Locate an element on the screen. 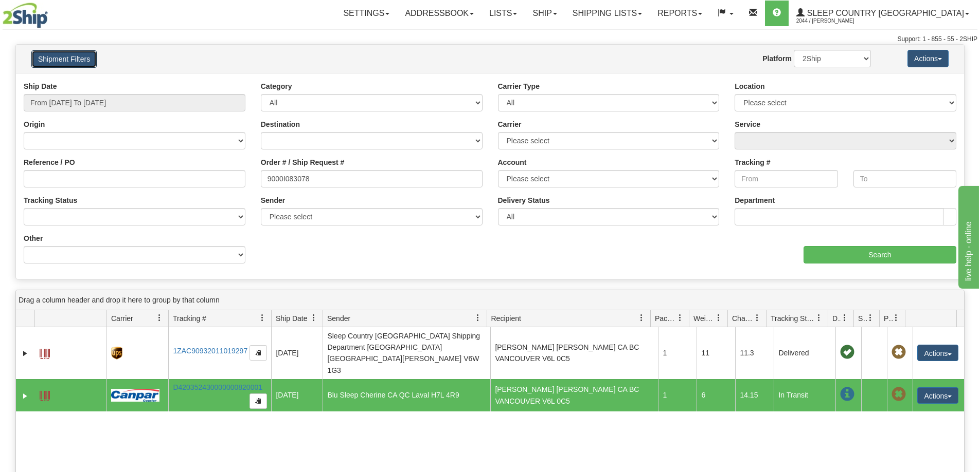  label: Ship Date is located at coordinates (40, 86).